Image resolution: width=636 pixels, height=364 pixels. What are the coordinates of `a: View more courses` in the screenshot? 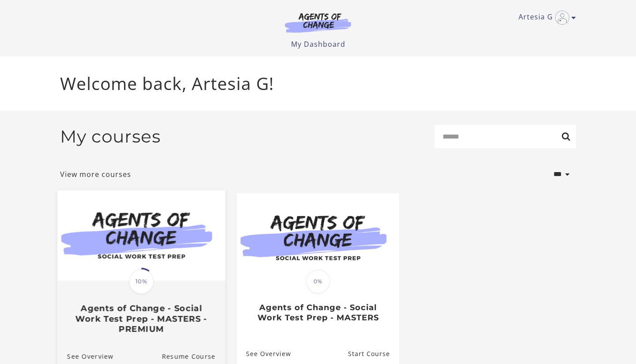 It's located at (95, 174).